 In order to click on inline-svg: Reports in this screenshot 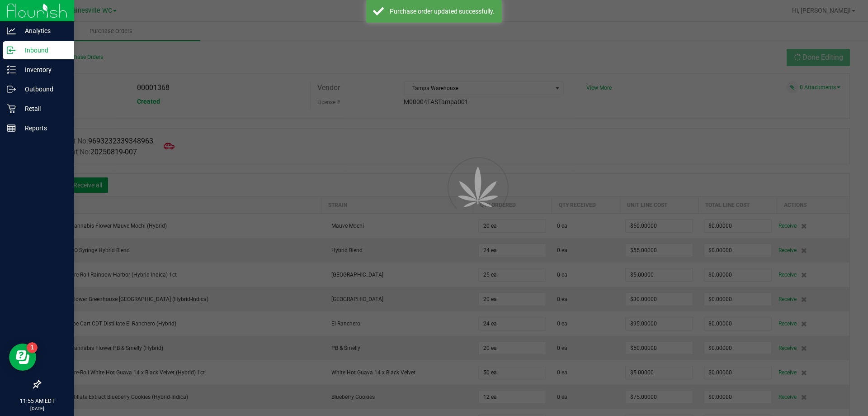, I will do `click(11, 128)`.